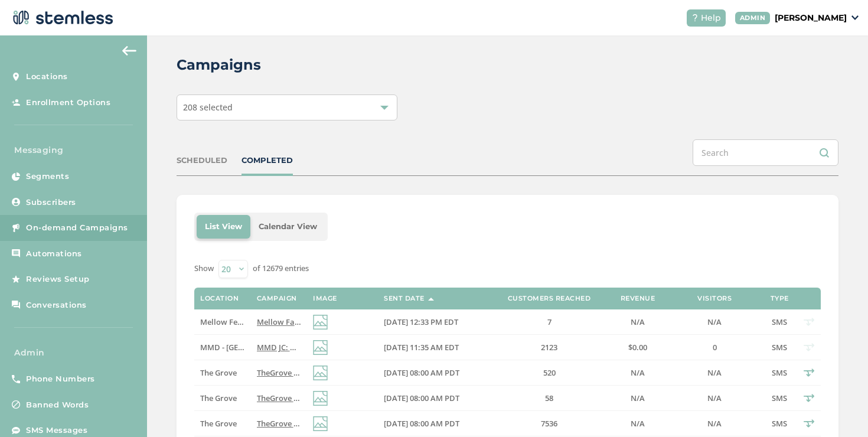 This screenshot has width=868, height=437. I want to click on div: Chat Widget, so click(839, 408).